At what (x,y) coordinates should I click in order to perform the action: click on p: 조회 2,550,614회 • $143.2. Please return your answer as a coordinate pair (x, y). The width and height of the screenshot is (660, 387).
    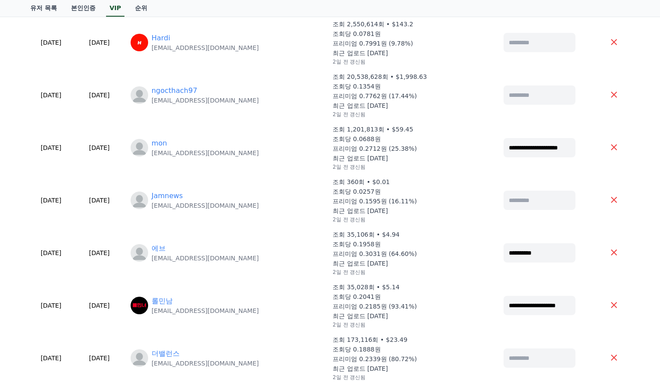
    Looking at the image, I should click on (373, 24).